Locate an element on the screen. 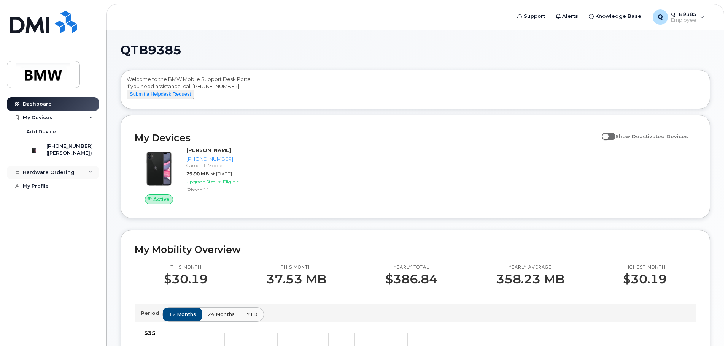 The width and height of the screenshot is (728, 346). p: Period is located at coordinates (151, 313).